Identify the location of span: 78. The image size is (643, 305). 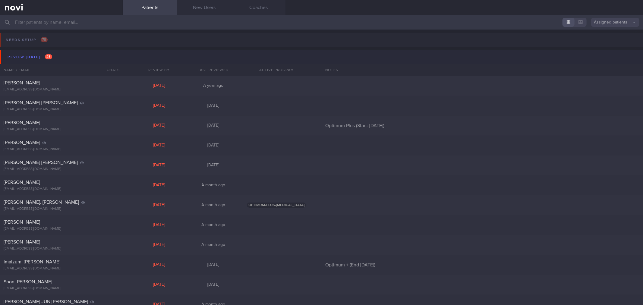
(44, 39).